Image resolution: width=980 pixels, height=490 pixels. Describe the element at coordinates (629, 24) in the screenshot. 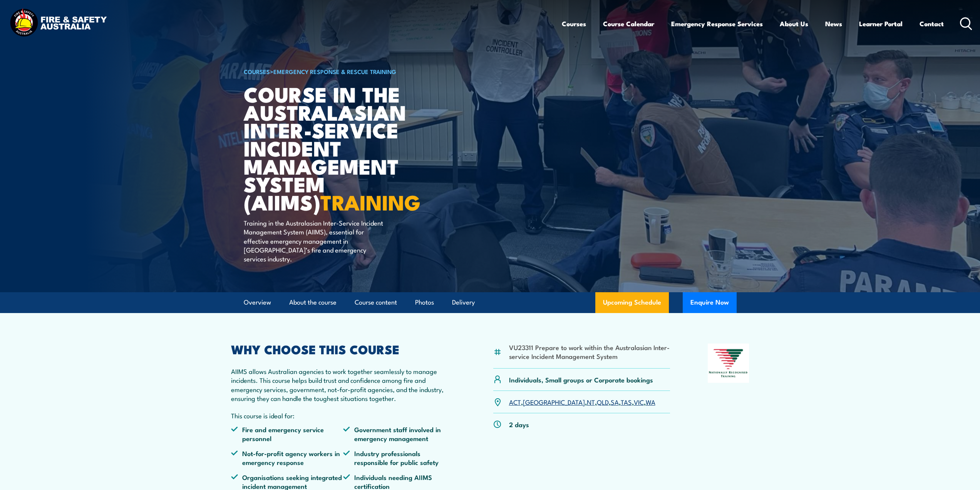

I see `a: Course Calendar` at that location.